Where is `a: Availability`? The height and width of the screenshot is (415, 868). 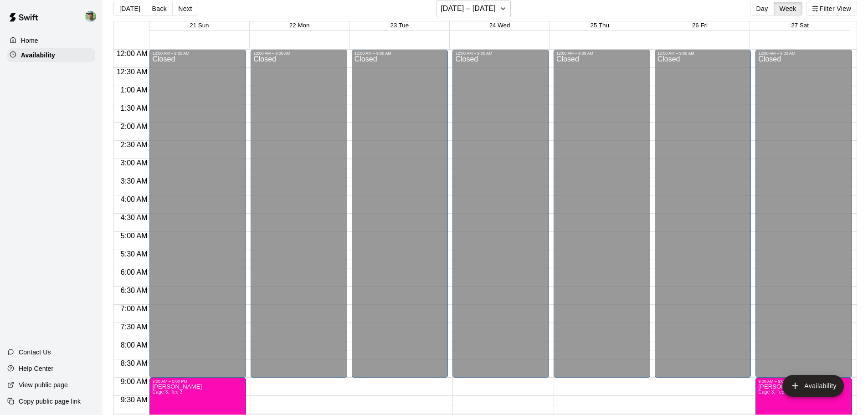 a: Availability is located at coordinates (51, 55).